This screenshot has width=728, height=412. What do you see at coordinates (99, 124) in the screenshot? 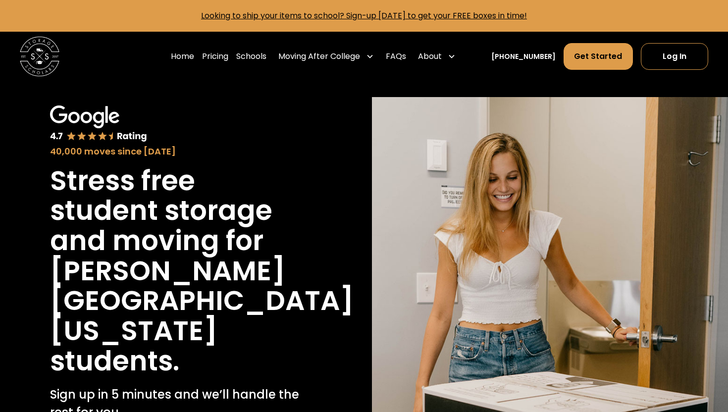
I see `img: Google 4.7 star rating` at bounding box center [99, 124].